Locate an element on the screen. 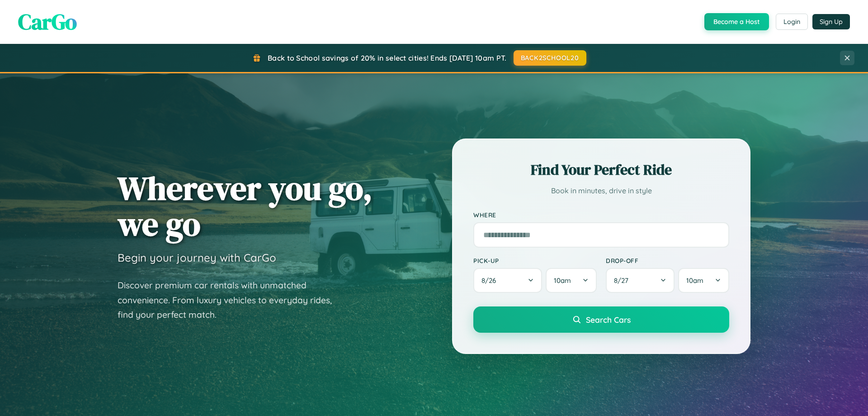 This screenshot has width=868, height=416. h2: Find Your Perfect Ride is located at coordinates (601, 170).